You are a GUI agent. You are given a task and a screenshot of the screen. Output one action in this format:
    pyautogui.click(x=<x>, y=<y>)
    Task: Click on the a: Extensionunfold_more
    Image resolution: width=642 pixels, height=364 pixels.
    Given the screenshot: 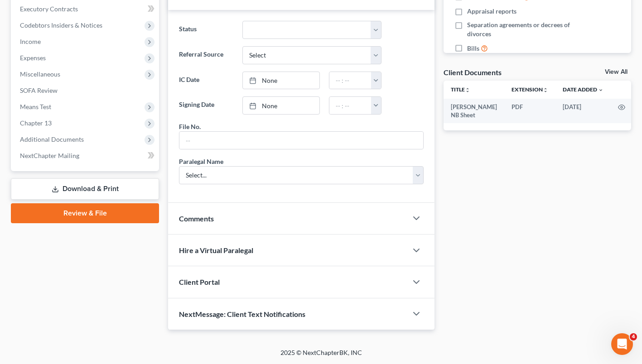 What is the action you would take?
    pyautogui.click(x=529, y=89)
    